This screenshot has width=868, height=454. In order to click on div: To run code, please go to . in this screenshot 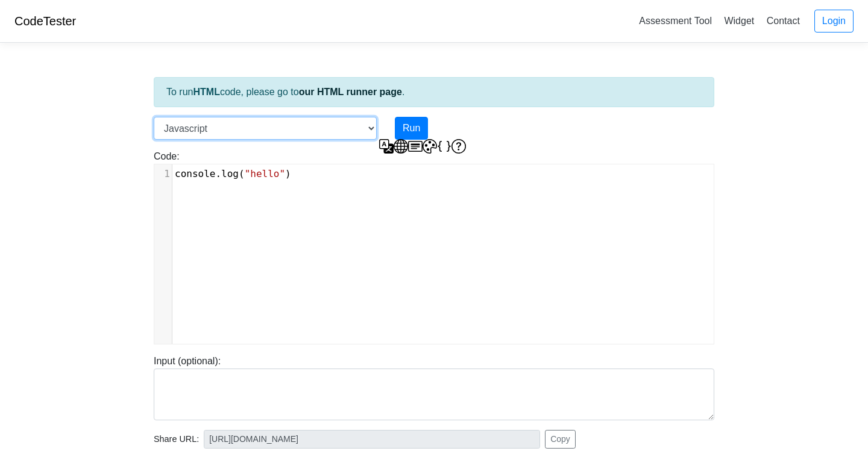, I will do `click(434, 92)`.